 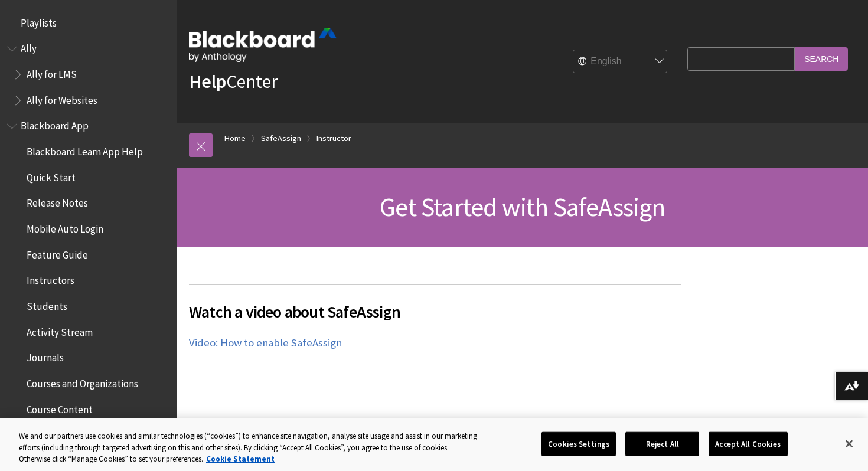 What do you see at coordinates (89, 75) in the screenshot?
I see `nav: Book outline for Anthology Ally Help` at bounding box center [89, 75].